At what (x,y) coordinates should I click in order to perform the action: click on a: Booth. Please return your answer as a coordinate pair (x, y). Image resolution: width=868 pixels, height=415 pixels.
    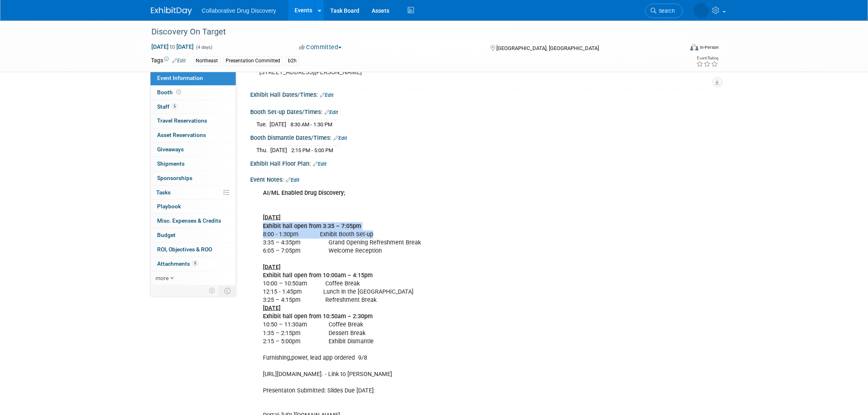
    Looking at the image, I should click on (193, 93).